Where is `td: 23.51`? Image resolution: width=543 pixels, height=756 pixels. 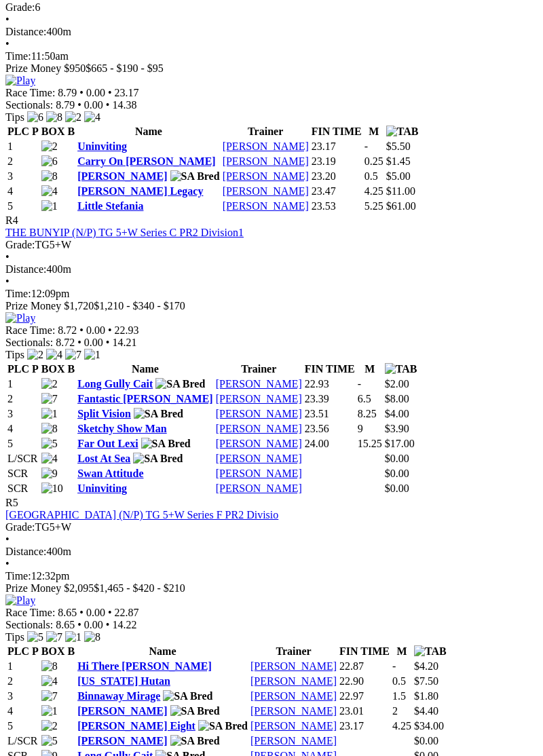
td: 23.51 is located at coordinates (330, 414).